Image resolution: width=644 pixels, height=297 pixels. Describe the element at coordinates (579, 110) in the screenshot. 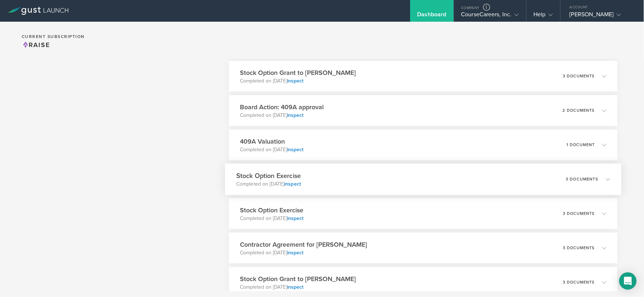

I see `p: 2 documents` at that location.